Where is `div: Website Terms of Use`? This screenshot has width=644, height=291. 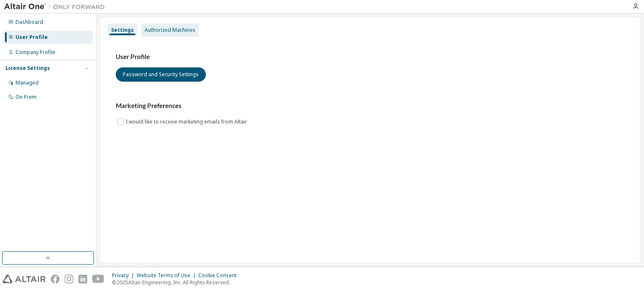
div: Website Terms of Use is located at coordinates (167, 276).